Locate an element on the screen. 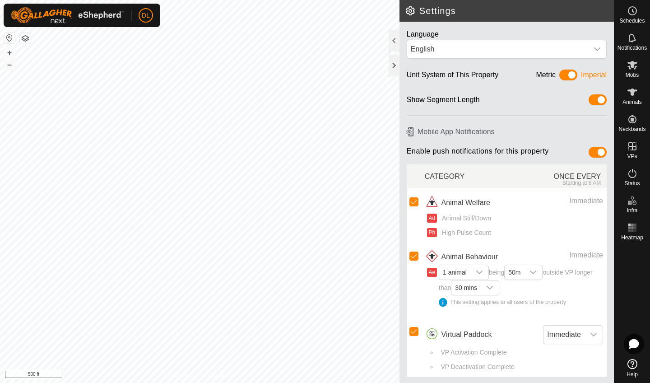 The height and width of the screenshot is (383, 650). span: 30 mins is located at coordinates (466, 288).